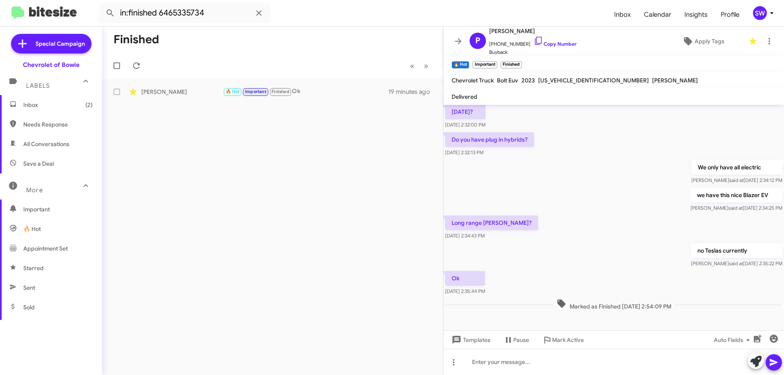 This screenshot has width=784, height=375. What do you see at coordinates (38, 86) in the screenshot?
I see `span: Labels` at bounding box center [38, 86].